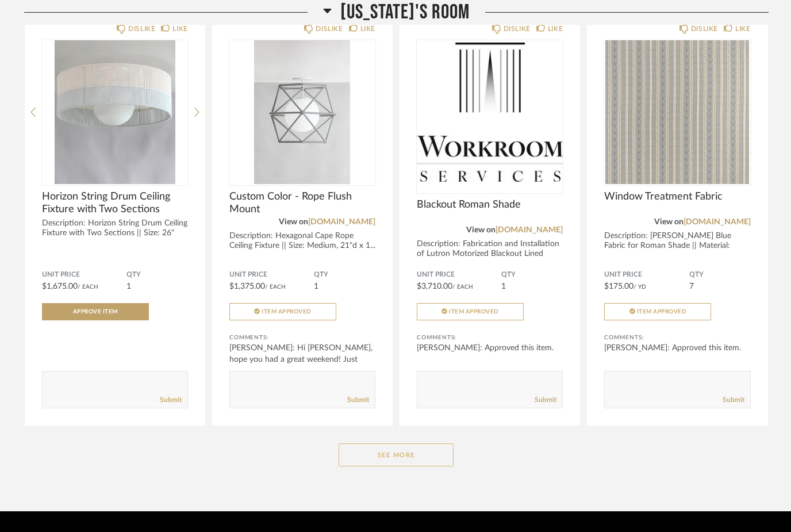  What do you see at coordinates (95, 312) in the screenshot?
I see `span: Approve Item` at bounding box center [95, 312].